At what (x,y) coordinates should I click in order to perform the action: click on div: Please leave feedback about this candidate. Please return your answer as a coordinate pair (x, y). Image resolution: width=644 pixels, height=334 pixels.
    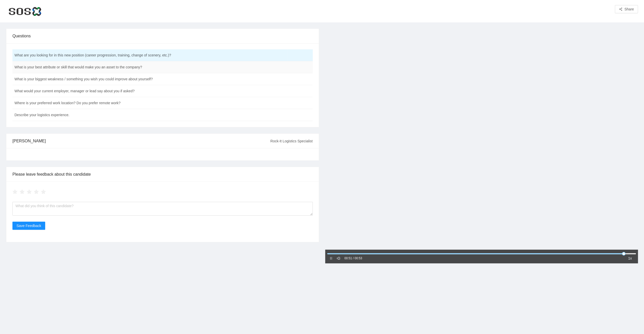
    Looking at the image, I should click on (163, 174).